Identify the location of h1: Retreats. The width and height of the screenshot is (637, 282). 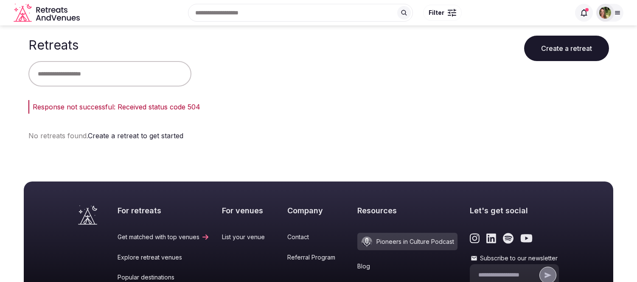
(53, 45).